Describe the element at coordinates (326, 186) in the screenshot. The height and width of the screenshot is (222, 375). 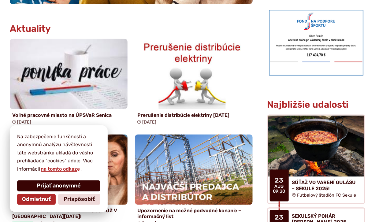
I see `h4: SÚŤAŽ VO VARENÍ GULÁŠU – SEKULE 2025!` at that location.